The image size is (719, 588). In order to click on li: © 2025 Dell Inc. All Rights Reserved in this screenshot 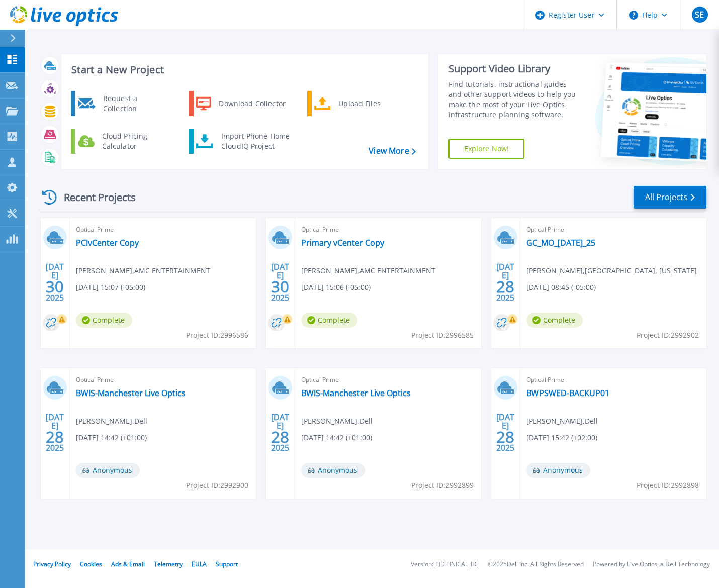, I will do `click(535, 565)`.